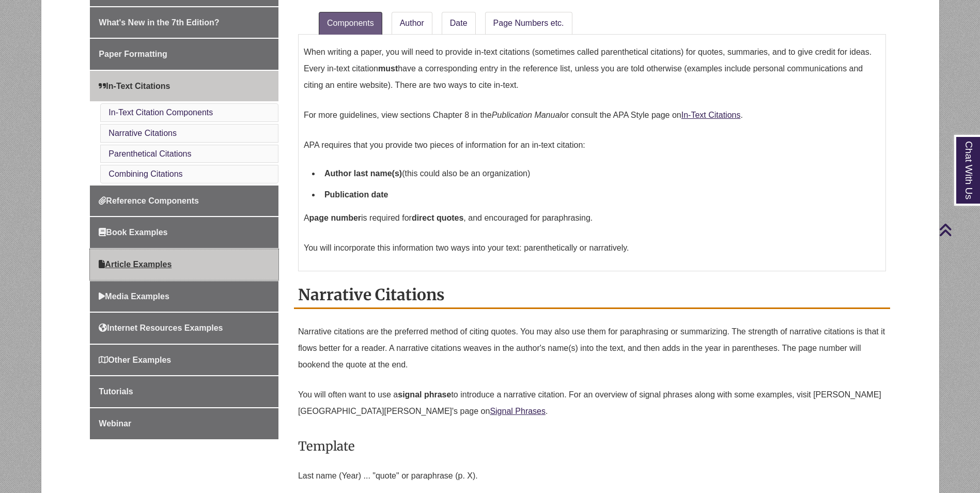 The width and height of the screenshot is (980, 493). Describe the element at coordinates (135, 360) in the screenshot. I see `span: Other Examples` at that location.